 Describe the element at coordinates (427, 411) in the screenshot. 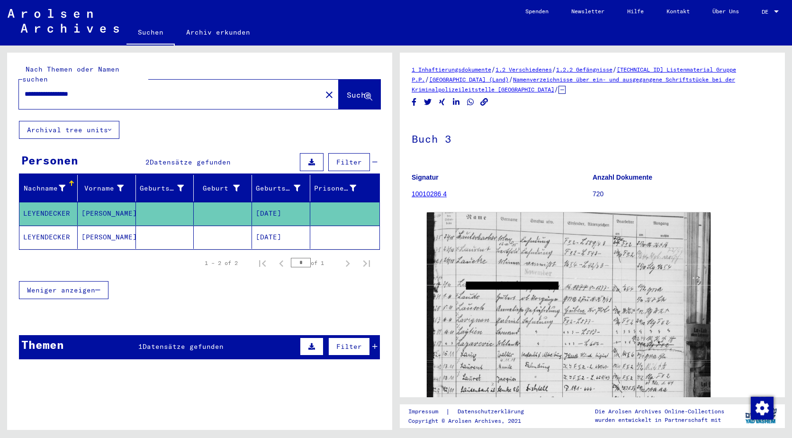

I see `a: Impressum` at that location.